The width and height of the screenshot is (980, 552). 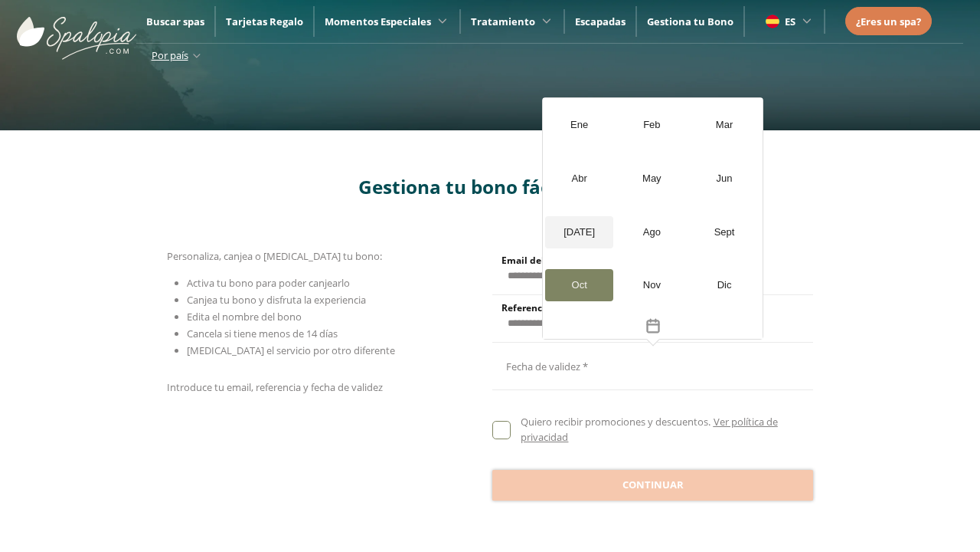 What do you see at coordinates (600, 21) in the screenshot?
I see `a: Escapadas` at bounding box center [600, 21].